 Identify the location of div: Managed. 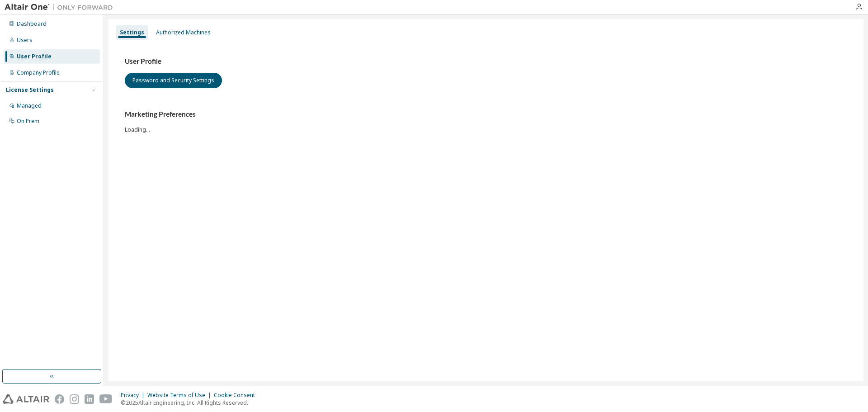
(29, 105).